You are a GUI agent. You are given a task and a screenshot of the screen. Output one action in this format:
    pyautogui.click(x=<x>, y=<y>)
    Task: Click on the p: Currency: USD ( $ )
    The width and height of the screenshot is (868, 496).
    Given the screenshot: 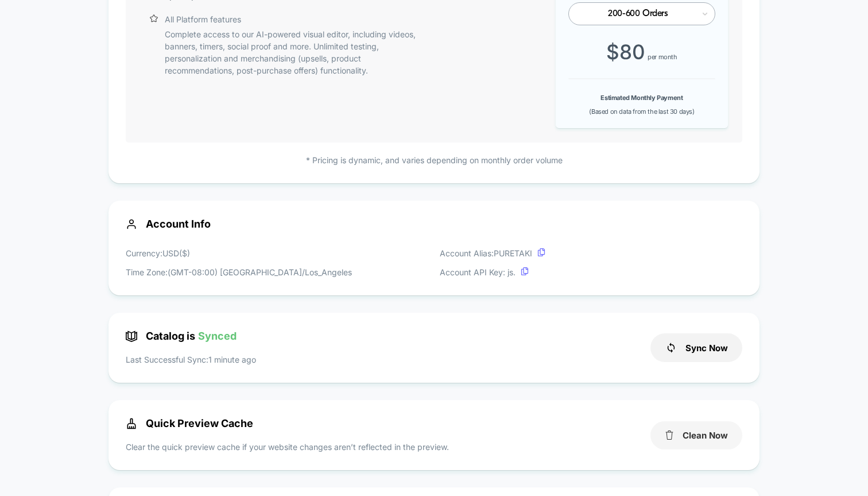 What is the action you would take?
    pyautogui.click(x=239, y=253)
    